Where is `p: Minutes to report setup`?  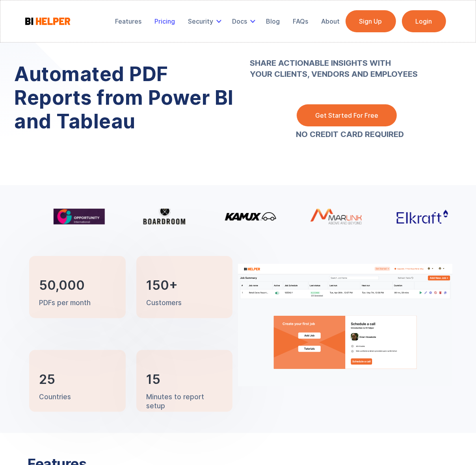 p: Minutes to report setup is located at coordinates (184, 402).